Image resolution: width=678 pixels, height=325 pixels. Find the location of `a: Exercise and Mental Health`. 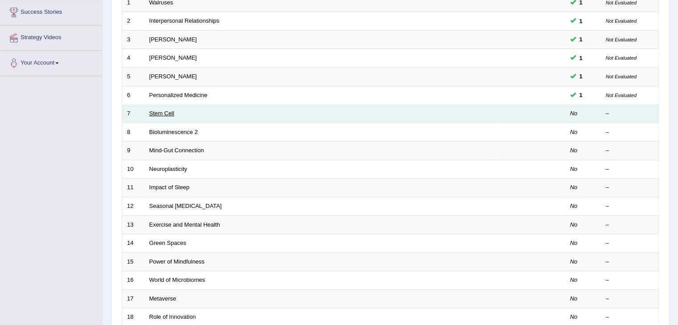

a: Exercise and Mental Health is located at coordinates (185, 225).